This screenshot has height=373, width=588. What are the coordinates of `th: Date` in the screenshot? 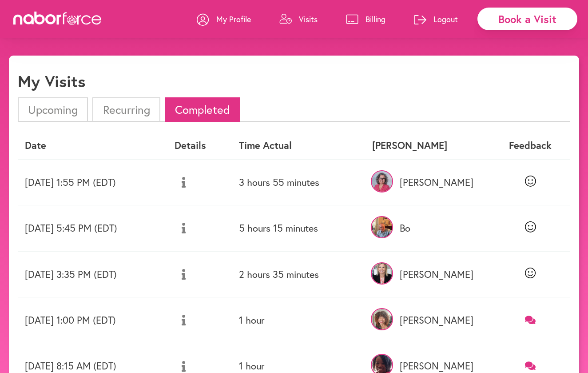 It's located at (92, 145).